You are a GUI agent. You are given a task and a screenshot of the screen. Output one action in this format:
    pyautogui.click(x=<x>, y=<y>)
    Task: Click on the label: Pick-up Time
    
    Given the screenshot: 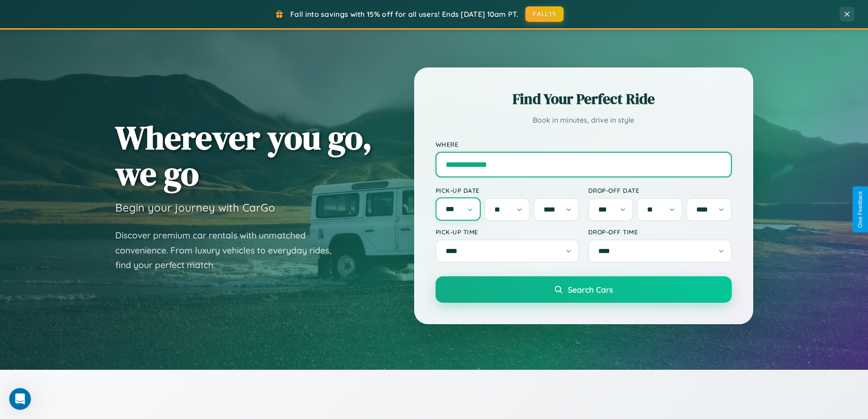 What is the action you would take?
    pyautogui.click(x=507, y=231)
    